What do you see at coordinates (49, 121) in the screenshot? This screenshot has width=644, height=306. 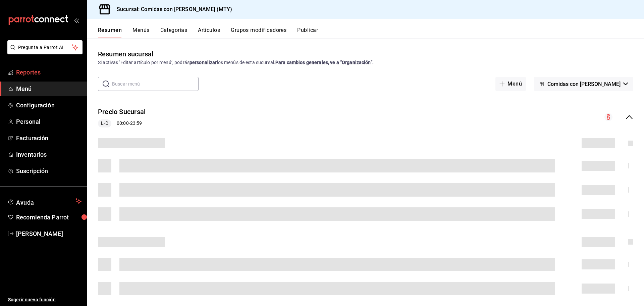 I see `span: Personal` at bounding box center [49, 121].